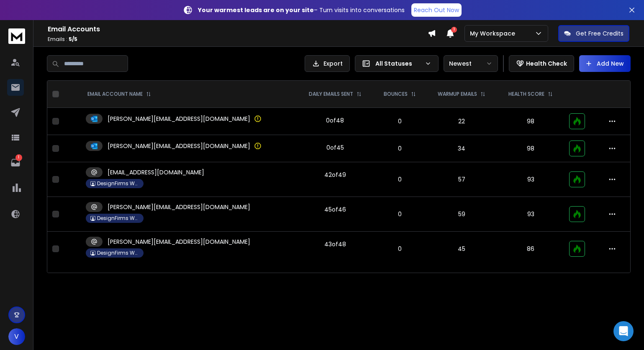  What do you see at coordinates (19, 158) in the screenshot?
I see `p: 1` at bounding box center [19, 158].